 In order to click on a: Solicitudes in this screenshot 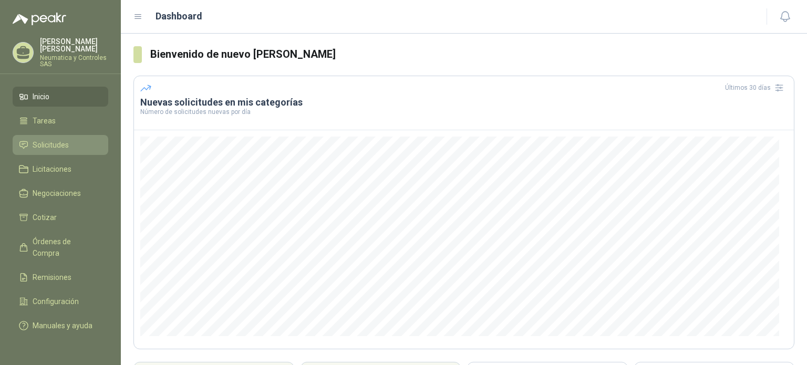, I will do `click(60, 145)`.